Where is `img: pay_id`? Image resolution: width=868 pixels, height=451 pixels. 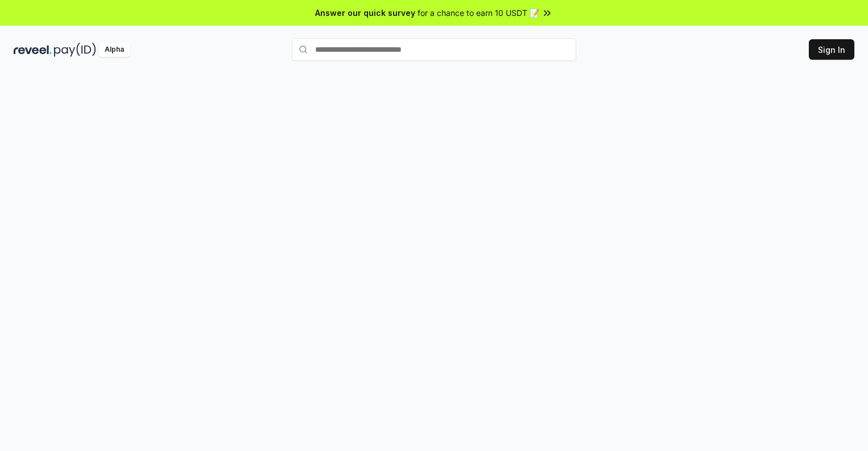
img: pay_id is located at coordinates (75, 50).